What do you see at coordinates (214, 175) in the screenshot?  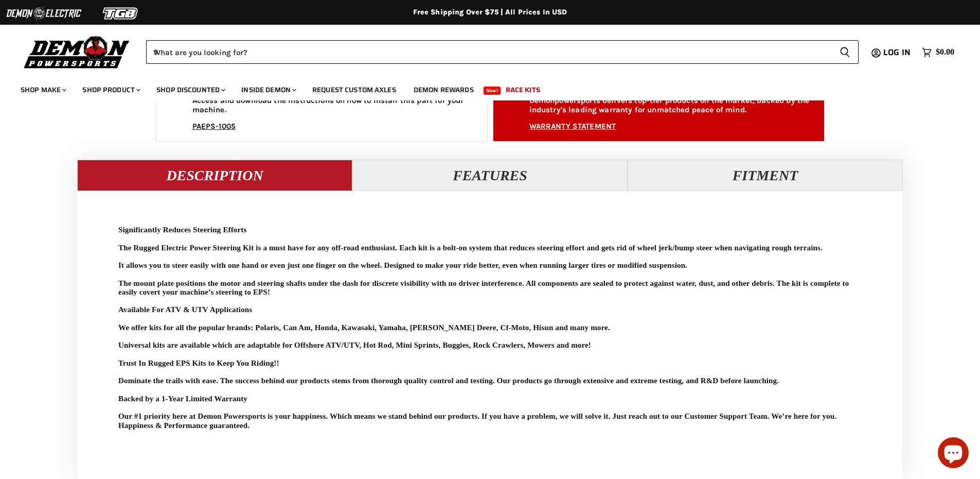 I see `button: Description` at bounding box center [214, 175].